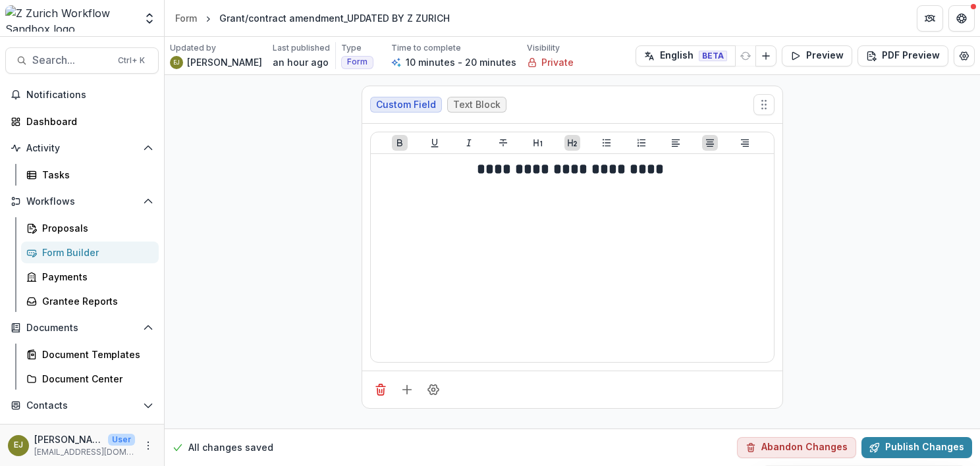 The width and height of the screenshot is (980, 466). Describe the element at coordinates (82, 406) in the screenshot. I see `span: Contacts` at that location.